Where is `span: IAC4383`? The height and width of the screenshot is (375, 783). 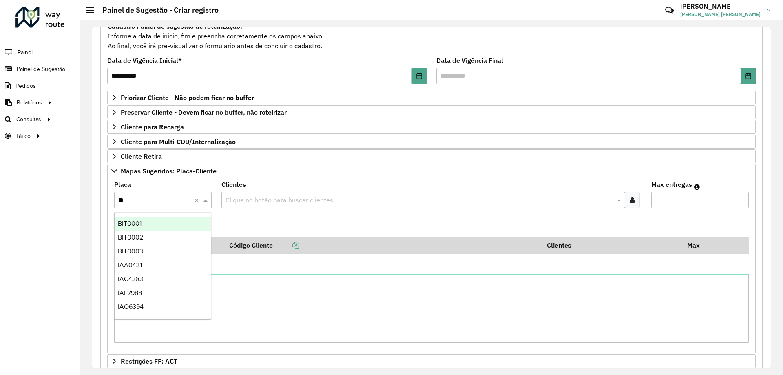 span: IAC4383 is located at coordinates (130, 278).